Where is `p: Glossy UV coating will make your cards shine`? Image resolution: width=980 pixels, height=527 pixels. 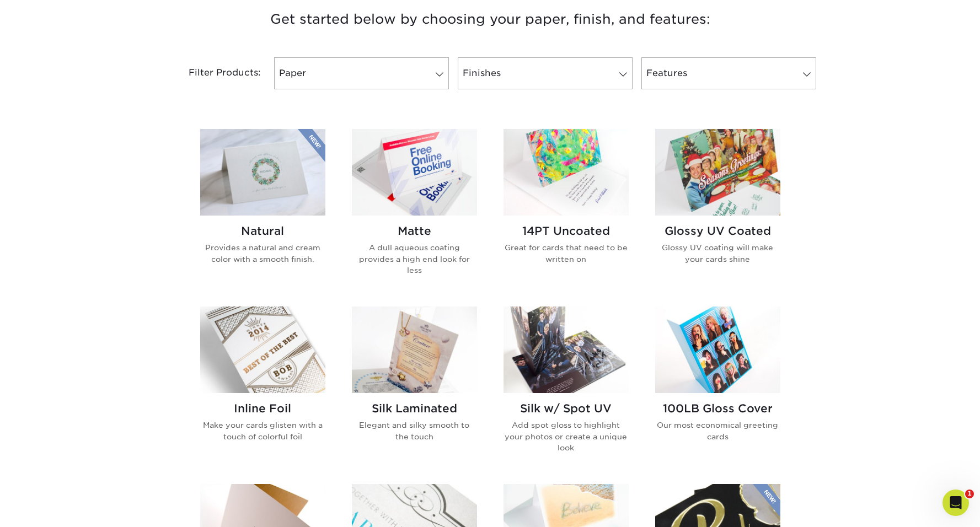 p: Glossy UV coating will make your cards shine is located at coordinates (717, 253).